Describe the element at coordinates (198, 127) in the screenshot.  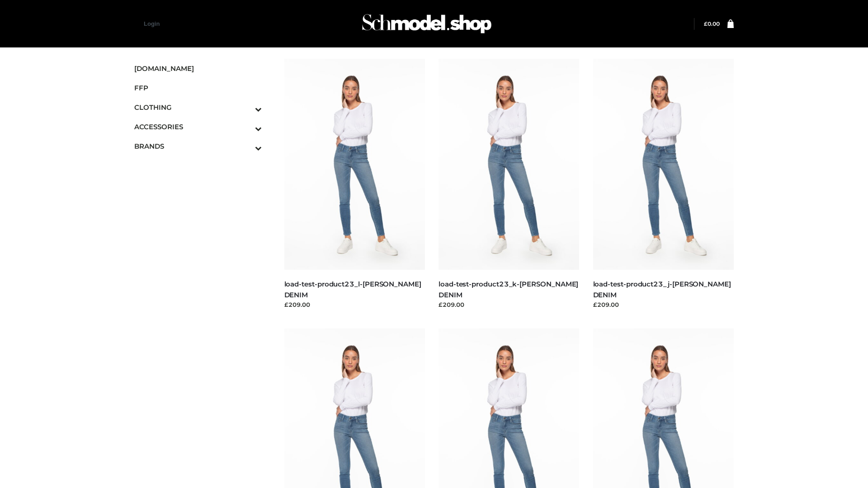
I see `a: ACCESSORIESToggle Submenu` at that location.